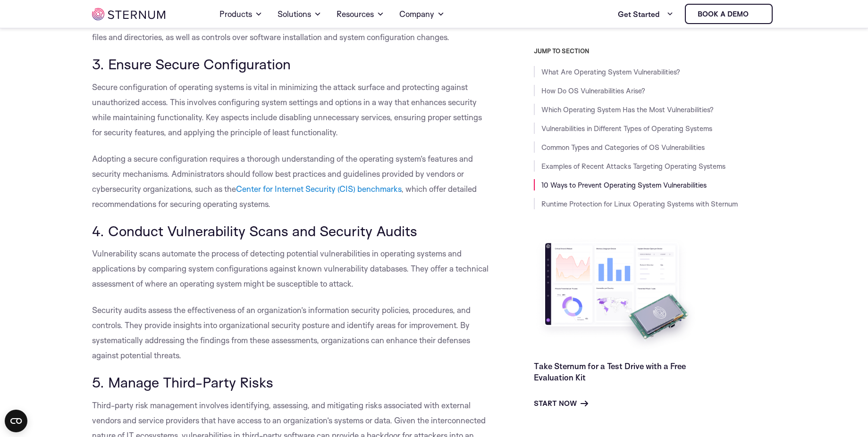 This screenshot has width=868, height=437. I want to click on a: Vulnerabilities in Different Types of Operating Systems, so click(627, 128).